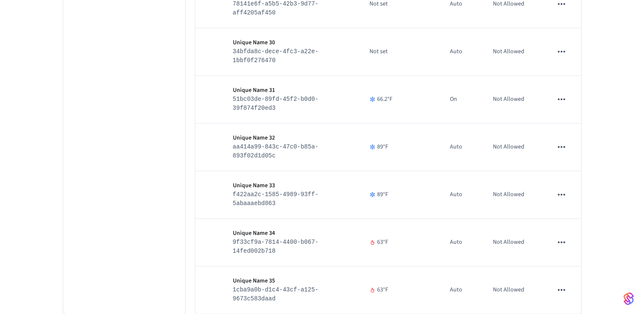  Describe the element at coordinates (399, 52) in the screenshot. I see `td: Not set` at that location.